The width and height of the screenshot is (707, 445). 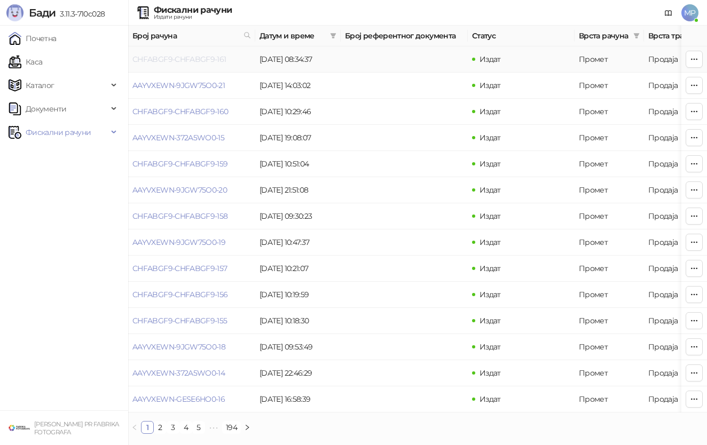 I want to click on span: Каталог, so click(x=40, y=85).